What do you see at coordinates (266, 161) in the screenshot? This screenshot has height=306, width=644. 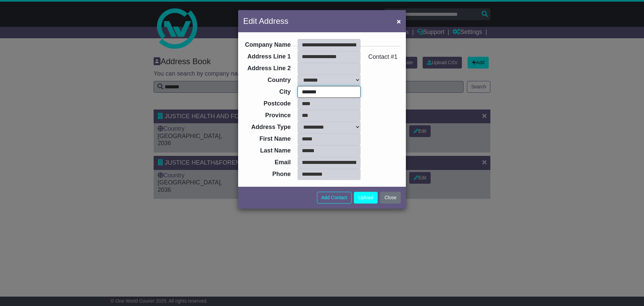 I see `label: Email` at bounding box center [266, 161].